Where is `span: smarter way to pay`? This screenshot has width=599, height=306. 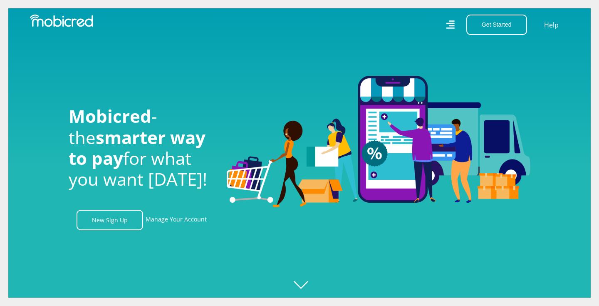
span: smarter way to pay is located at coordinates (137, 147).